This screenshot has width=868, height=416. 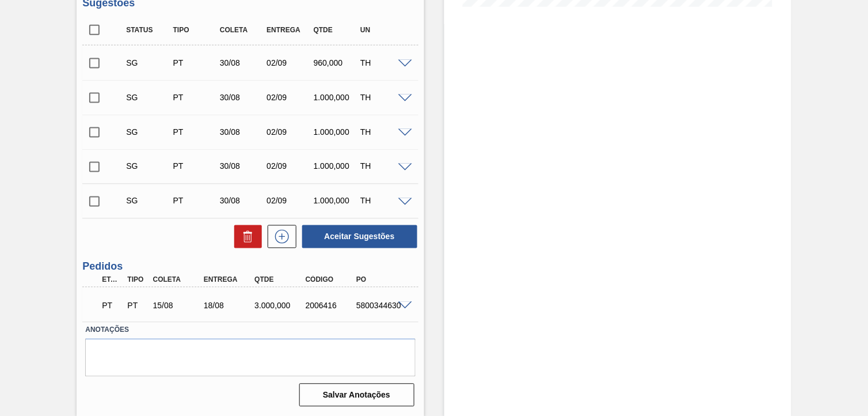 What do you see at coordinates (229, 306) in the screenshot?
I see `div: 18/08/2025` at bounding box center [229, 306].